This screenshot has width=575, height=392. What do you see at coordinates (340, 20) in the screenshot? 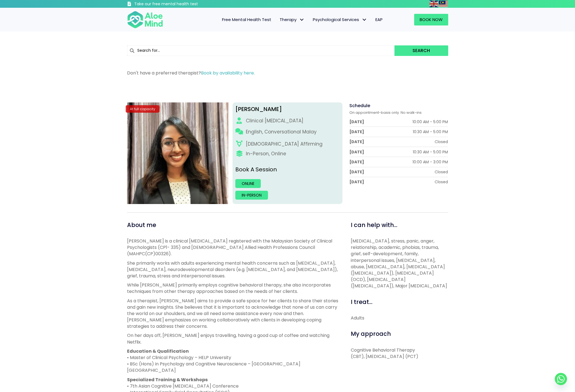
I see `span: Psychological Services` at bounding box center [340, 20].